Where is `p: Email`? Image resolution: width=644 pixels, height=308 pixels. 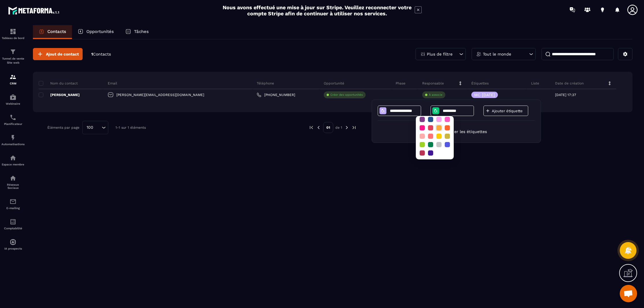
p: Email is located at coordinates (112, 83).